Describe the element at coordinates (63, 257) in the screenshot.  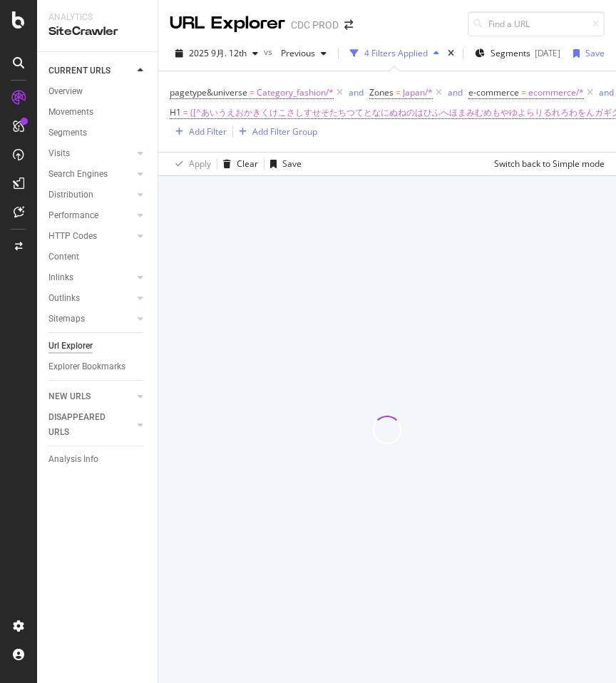
I see `div: Content` at that location.